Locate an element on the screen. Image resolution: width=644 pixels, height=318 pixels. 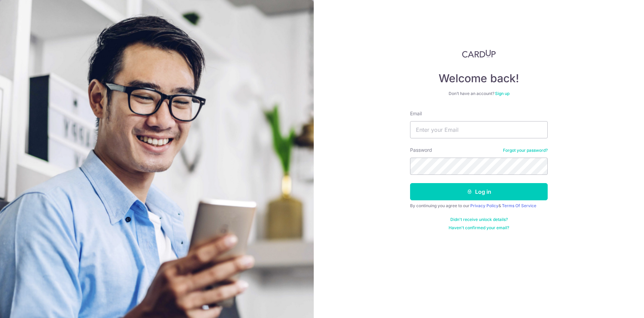
a: Haven't confirmed your email? is located at coordinates (479, 228).